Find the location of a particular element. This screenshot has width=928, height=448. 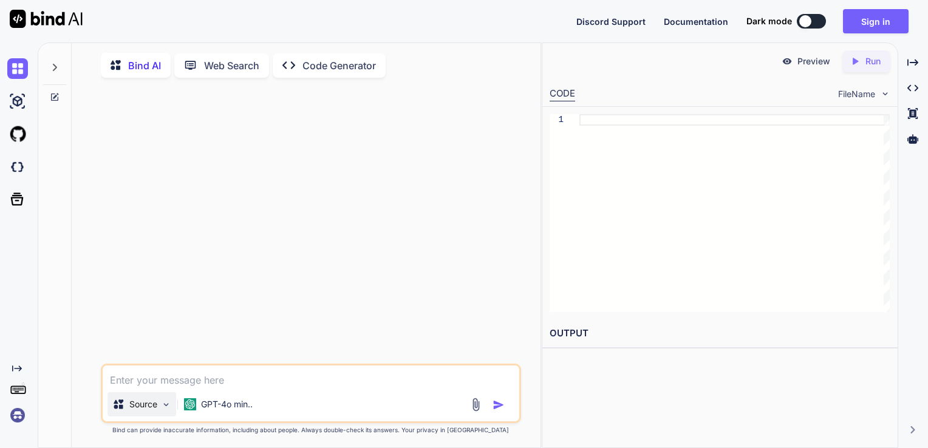

img: chat is located at coordinates (18, 69).